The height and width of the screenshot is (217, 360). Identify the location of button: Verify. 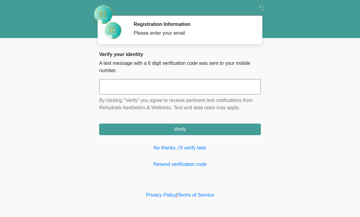
(180, 129).